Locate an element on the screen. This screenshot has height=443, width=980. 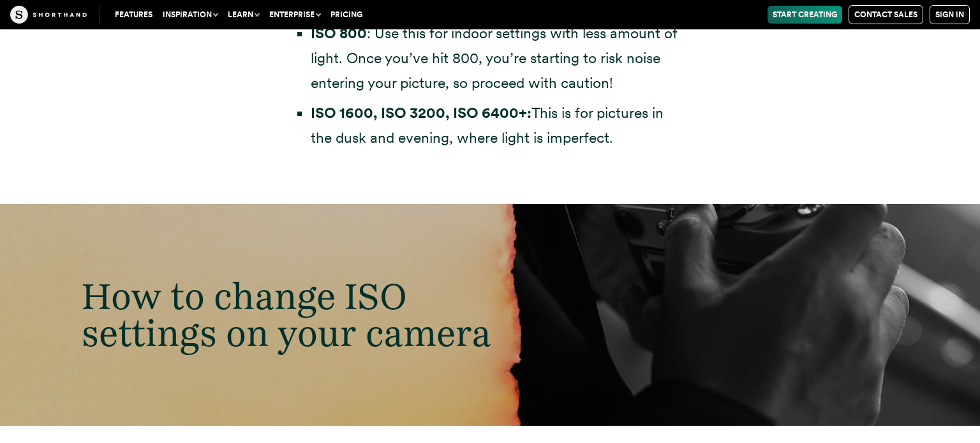
span: How to change ISO settings on your camera is located at coordinates (286, 314).